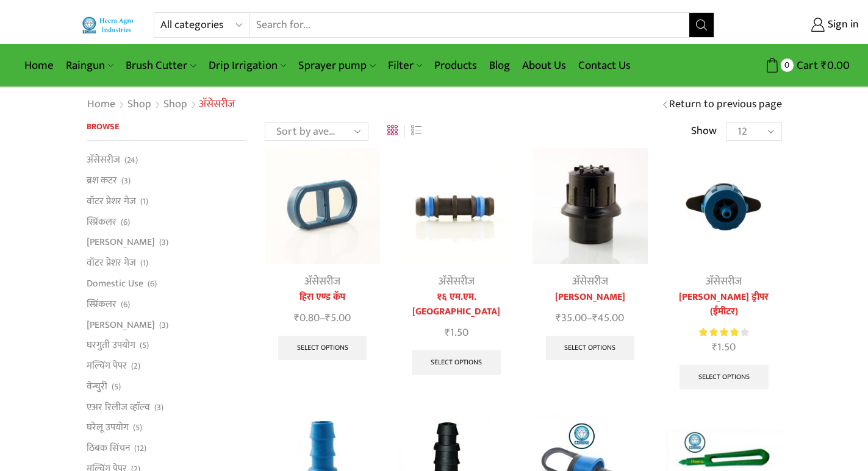  What do you see at coordinates (787, 65) in the screenshot?
I see `span: 0` at bounding box center [787, 65].